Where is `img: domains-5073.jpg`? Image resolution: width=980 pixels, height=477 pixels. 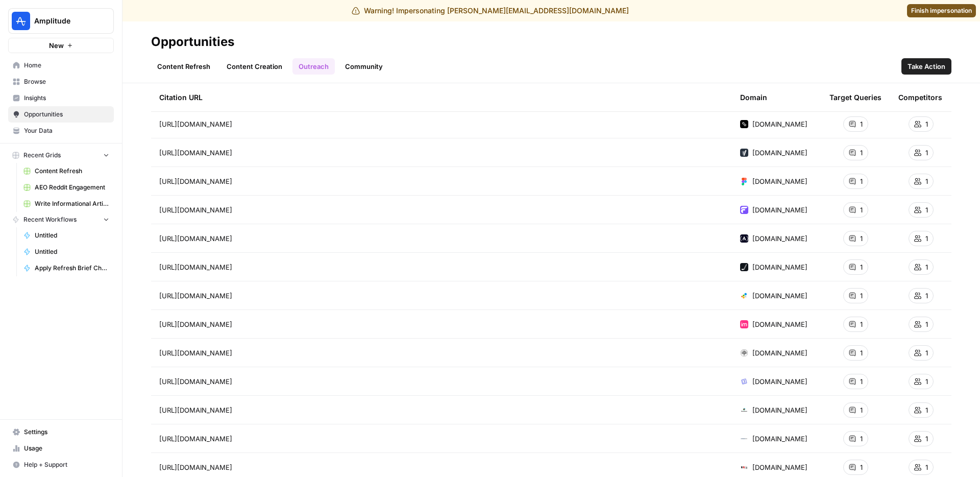 img: domains-5073.jpg is located at coordinates (744, 181).